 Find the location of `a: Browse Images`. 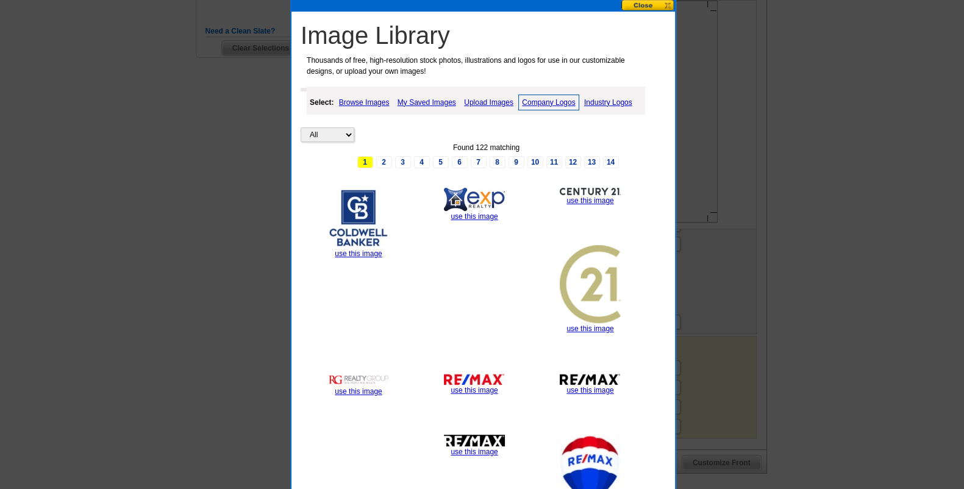

a: Browse Images is located at coordinates (364, 102).